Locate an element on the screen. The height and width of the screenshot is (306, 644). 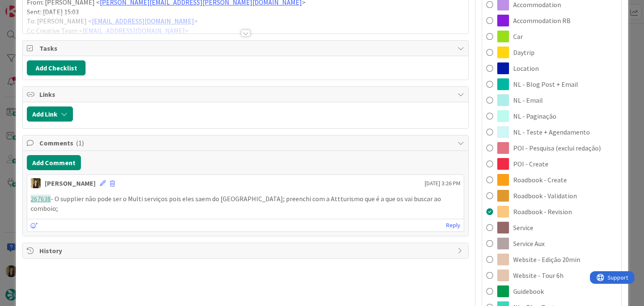
span: Links is located at coordinates (246, 94).